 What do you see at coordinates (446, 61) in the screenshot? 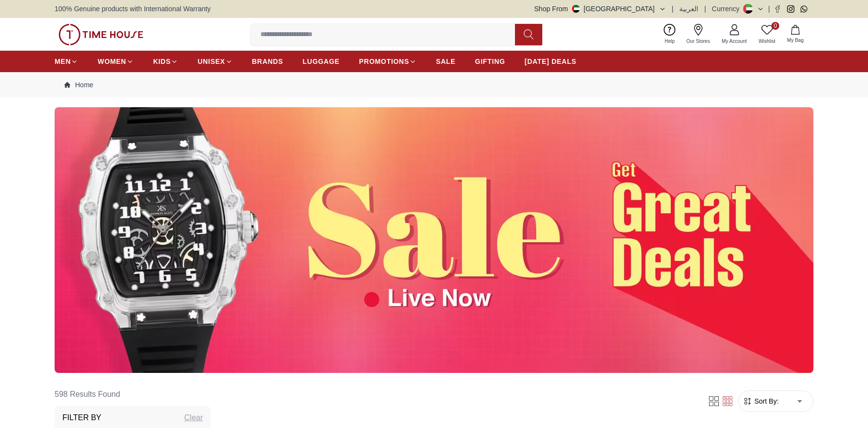
I see `a: SALE` at bounding box center [446, 61].